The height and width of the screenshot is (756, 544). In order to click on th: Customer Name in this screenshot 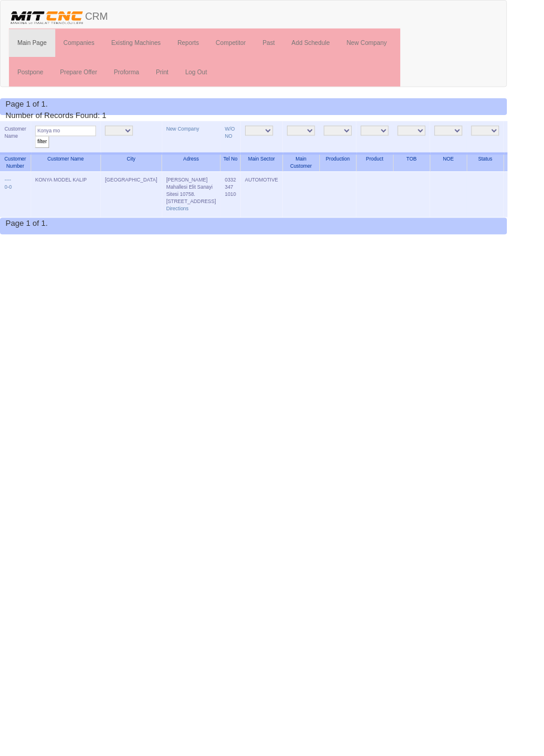, I will do `click(70, 174)`.